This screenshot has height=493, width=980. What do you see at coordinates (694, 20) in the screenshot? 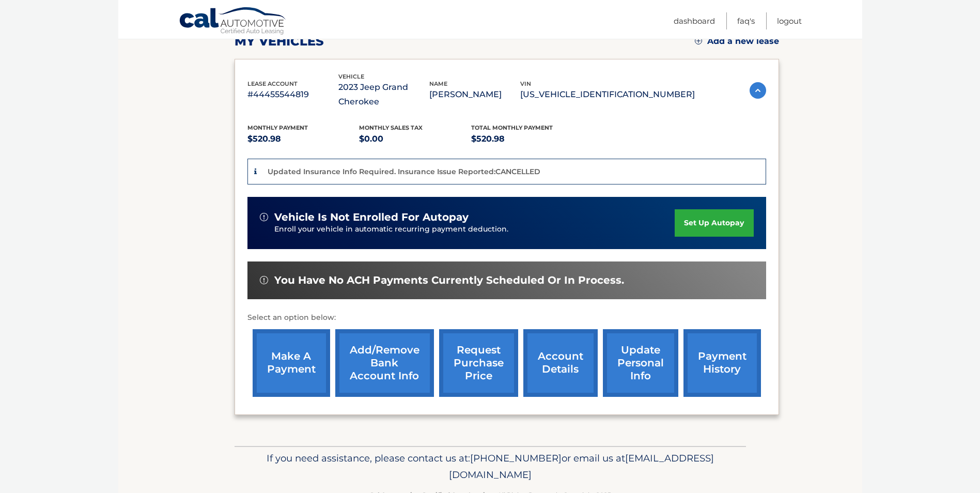
I see `a: Dashboard` at bounding box center [694, 20].